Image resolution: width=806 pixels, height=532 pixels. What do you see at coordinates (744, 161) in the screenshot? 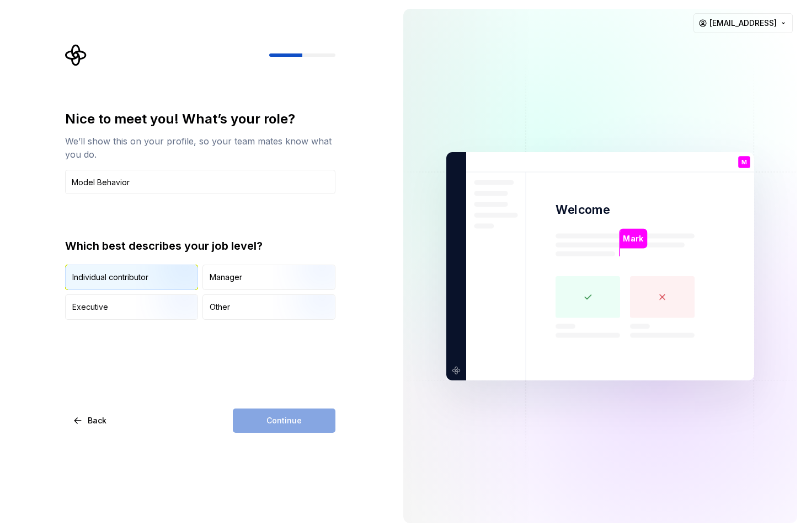
I see `p: M` at bounding box center [744, 161].